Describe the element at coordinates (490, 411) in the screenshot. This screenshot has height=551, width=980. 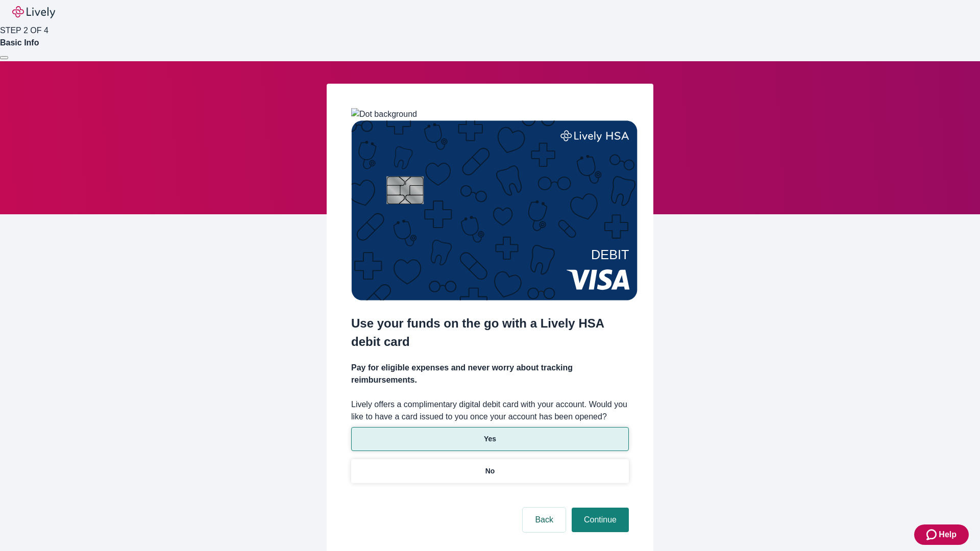
I see `label: Lively offers a complimentary digital debit card with your account. Would you like to have a card...` at that location.